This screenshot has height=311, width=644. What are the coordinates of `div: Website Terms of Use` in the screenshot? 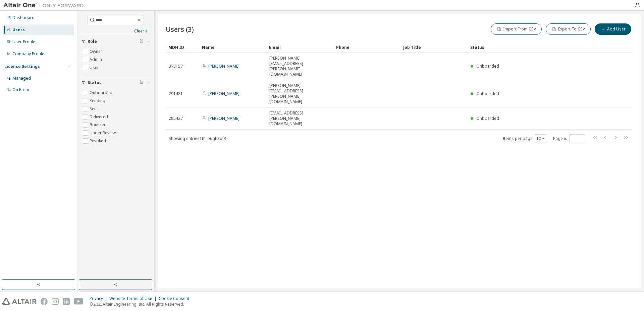 It's located at (134, 299).